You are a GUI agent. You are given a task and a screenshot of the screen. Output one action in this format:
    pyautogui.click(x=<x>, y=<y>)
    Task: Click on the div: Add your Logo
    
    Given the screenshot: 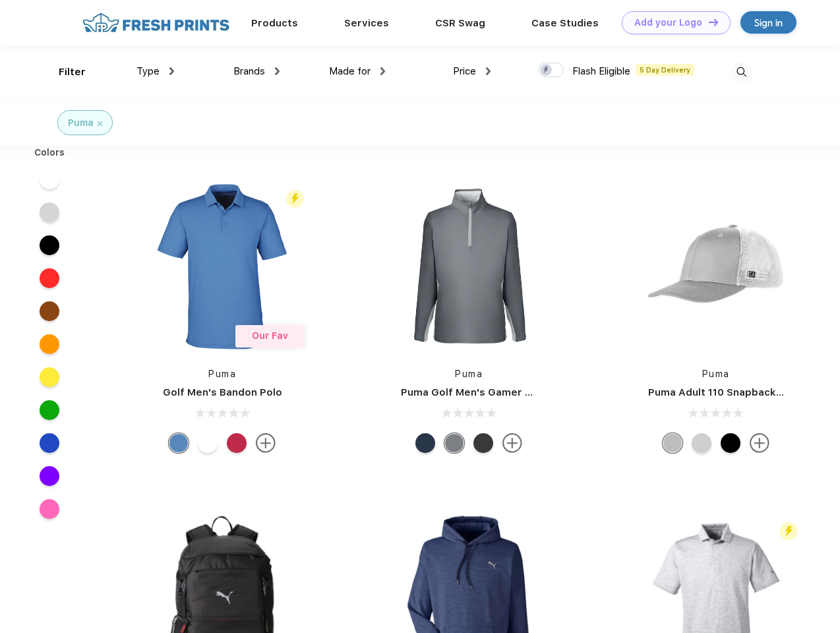 What is the action you would take?
    pyautogui.click(x=668, y=23)
    